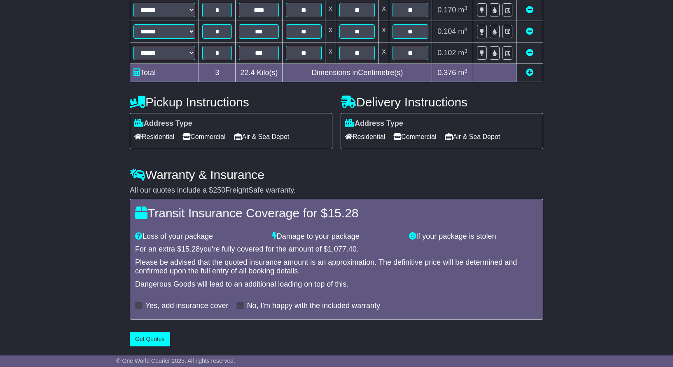 Image resolution: width=673 pixels, height=367 pixels. Describe the element at coordinates (337, 237) in the screenshot. I see `div: Damage to your package` at that location.